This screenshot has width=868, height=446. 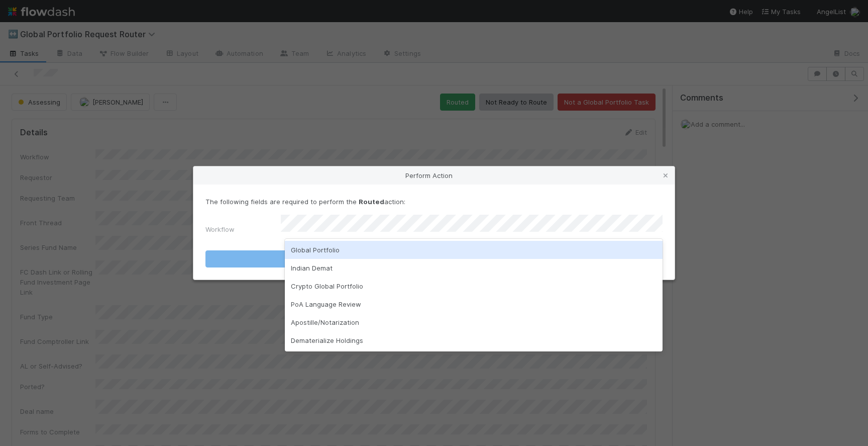 I want to click on div: Perform Action, so click(x=434, y=175).